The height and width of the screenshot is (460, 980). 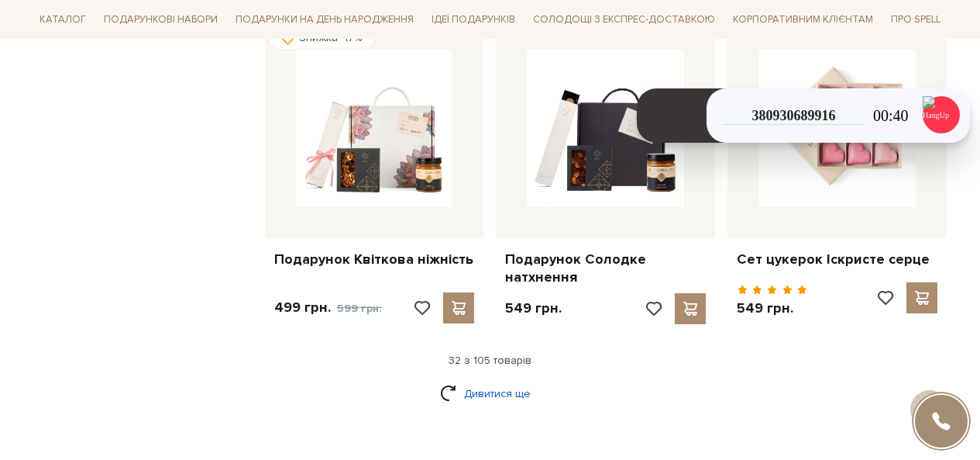 I want to click on a: Подарунок Солодке натхнення, so click(x=605, y=268).